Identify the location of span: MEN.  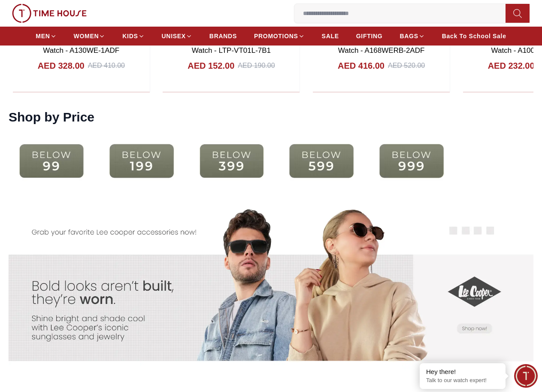
(42, 36).